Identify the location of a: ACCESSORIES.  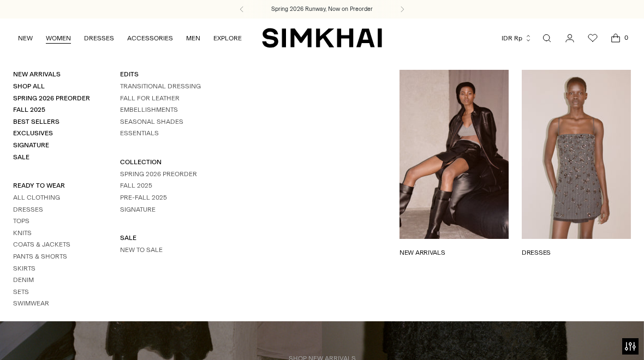
(150, 38).